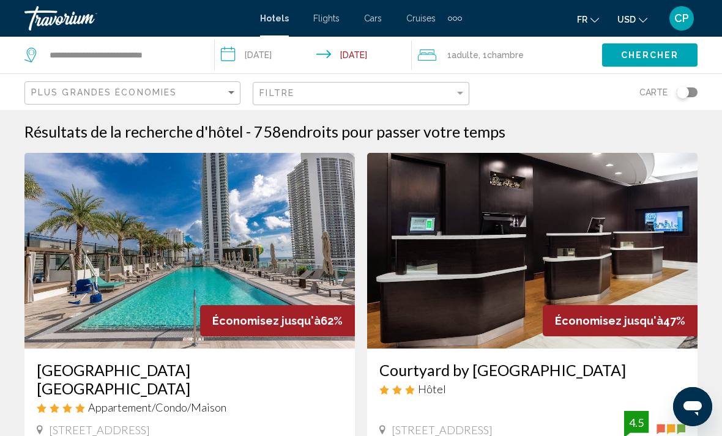 The height and width of the screenshot is (436, 722). Describe the element at coordinates (432, 389) in the screenshot. I see `span: Hôtel` at that location.